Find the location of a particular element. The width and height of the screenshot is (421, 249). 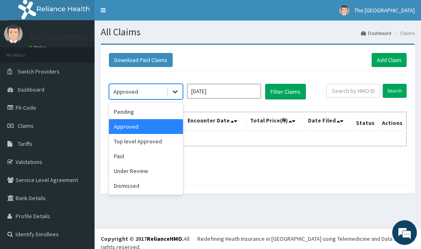

a: RelianceHMO is located at coordinates (164, 239).